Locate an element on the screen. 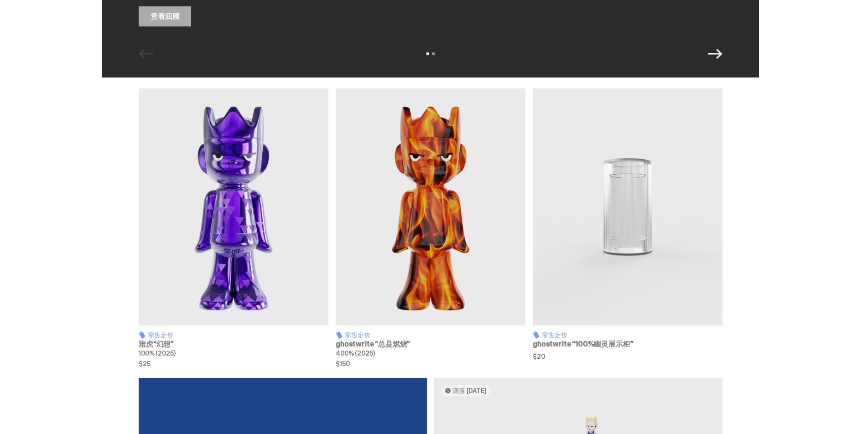 Image resolution: width=868 pixels, height=434 pixels. button: 下一个 is located at coordinates (715, 54).